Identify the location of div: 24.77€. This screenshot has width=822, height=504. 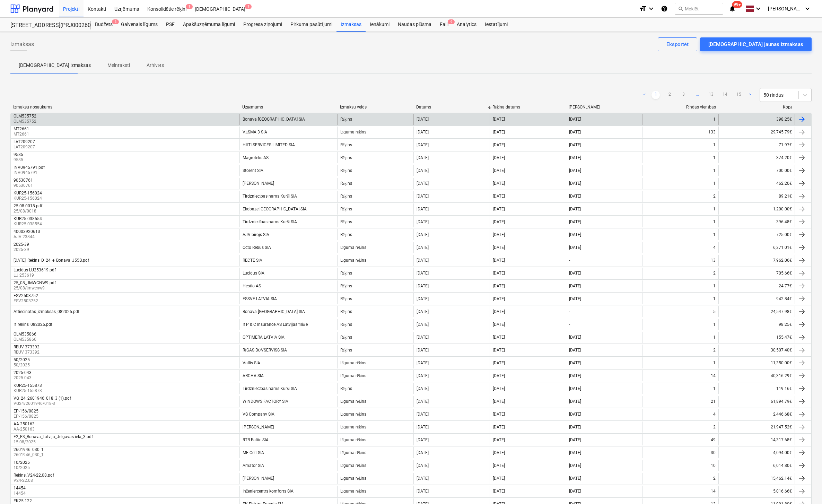
(757, 286).